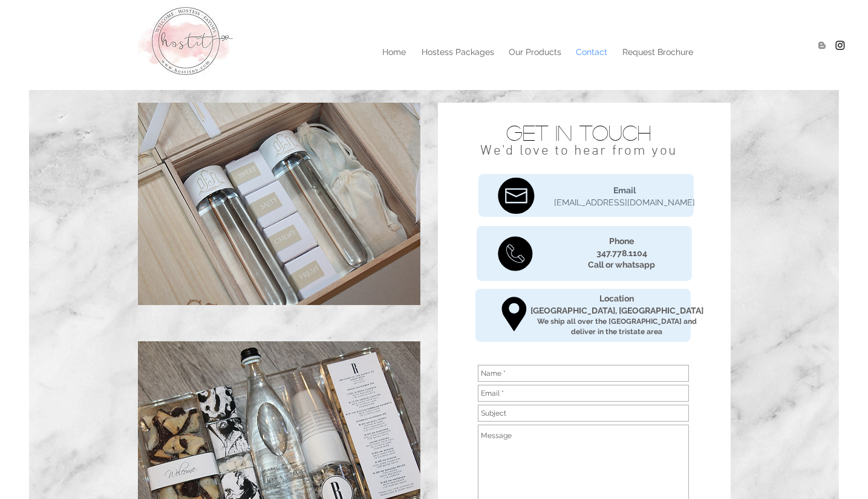 The height and width of the screenshot is (499, 868). What do you see at coordinates (536, 52) in the screenshot?
I see `p: Our Products` at bounding box center [536, 52].